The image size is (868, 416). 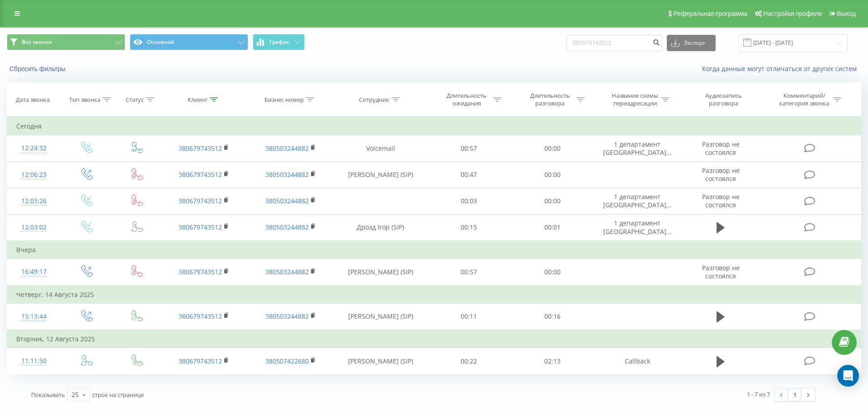 I want to click on td: 00:03, so click(x=469, y=201).